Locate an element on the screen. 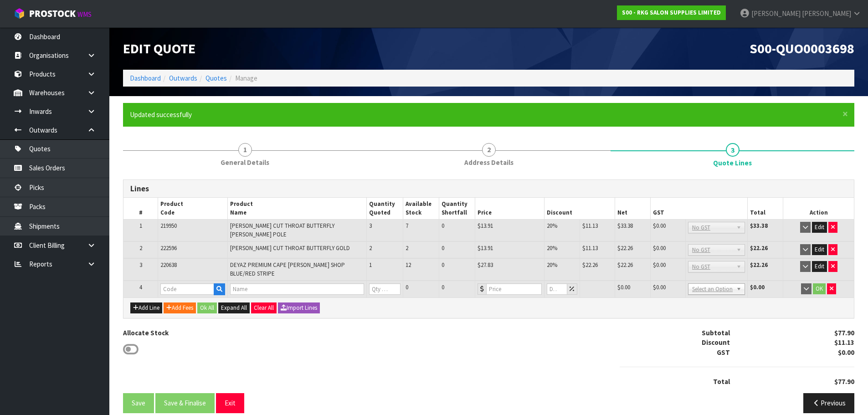  span: Address Details is located at coordinates (489, 162).